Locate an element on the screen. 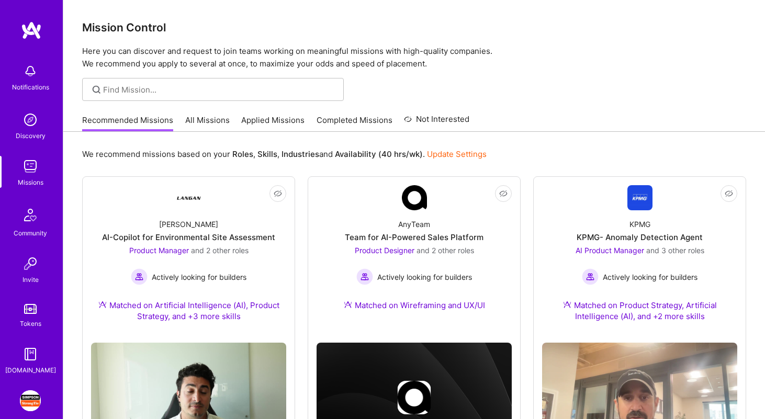 Image resolution: width=765 pixels, height=419 pixels. div: Discovery is located at coordinates (30, 136).